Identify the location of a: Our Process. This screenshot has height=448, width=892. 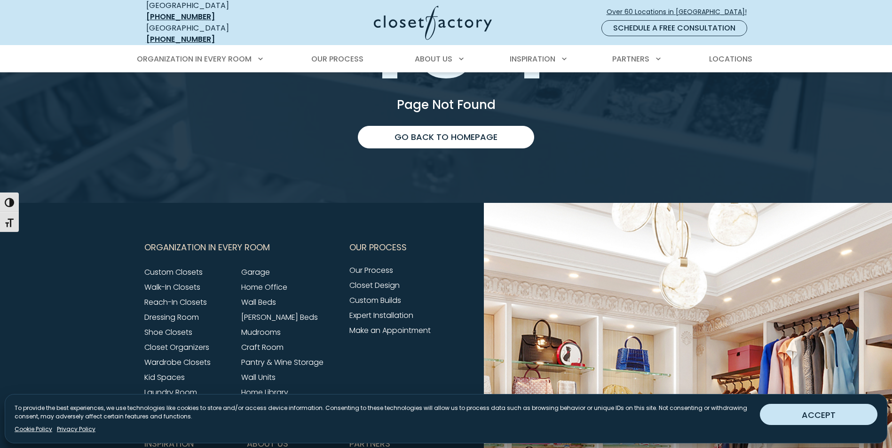
(371, 270).